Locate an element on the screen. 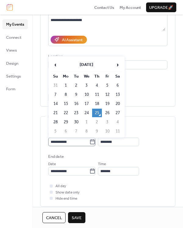 This screenshot has height=228, width=183. td: 25 is located at coordinates (97, 113).